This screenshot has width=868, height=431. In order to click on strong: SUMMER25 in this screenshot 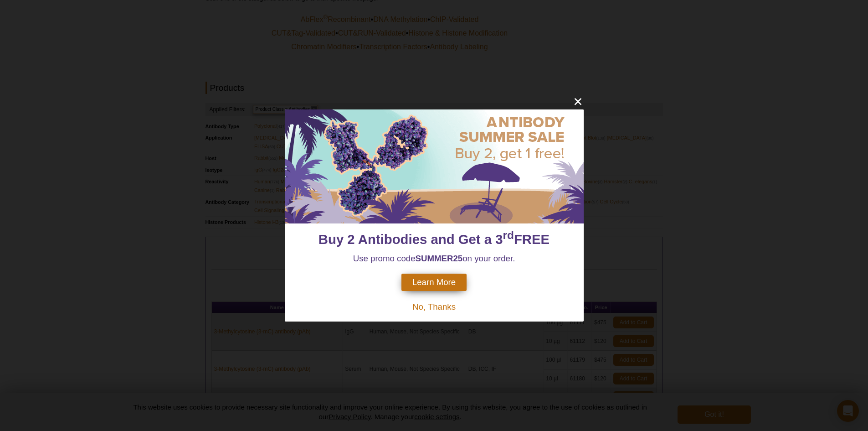, I will do `click(439, 258)`.